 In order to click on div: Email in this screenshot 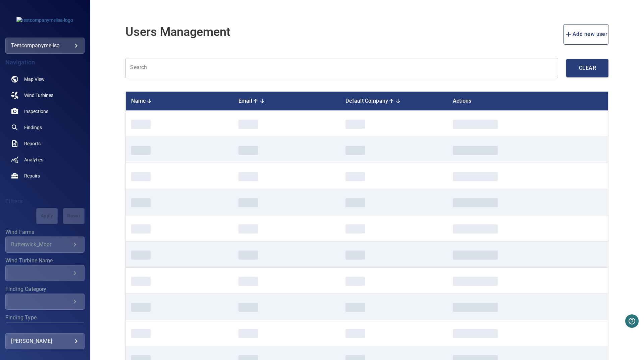, I will do `click(287, 101)`.